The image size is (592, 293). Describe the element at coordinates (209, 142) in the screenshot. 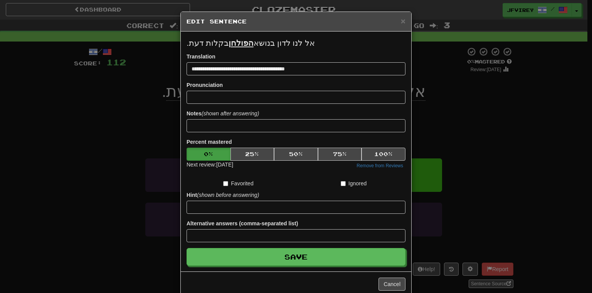

I see `label: Percent mastered` at that location.